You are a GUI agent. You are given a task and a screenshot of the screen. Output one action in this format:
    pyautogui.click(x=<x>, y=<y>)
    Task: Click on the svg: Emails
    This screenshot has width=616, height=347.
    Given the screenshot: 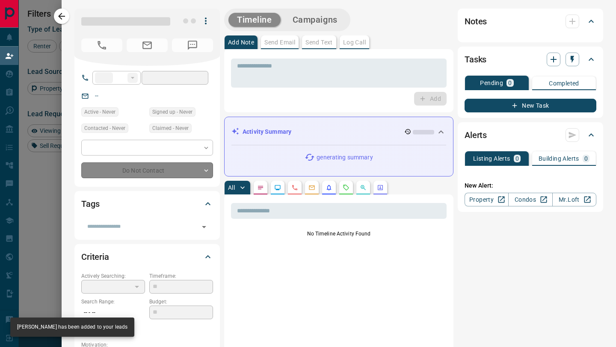 What is the action you would take?
    pyautogui.click(x=312, y=188)
    